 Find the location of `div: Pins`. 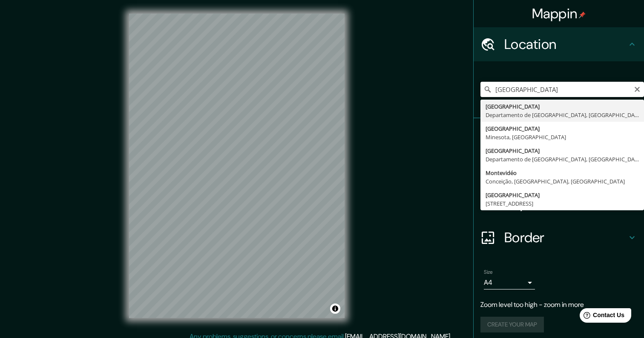

div: Pins is located at coordinates (558, 136).